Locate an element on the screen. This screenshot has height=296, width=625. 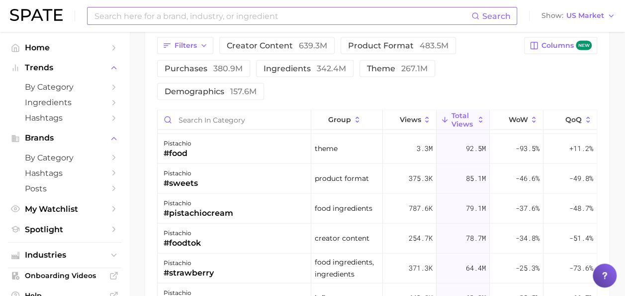
span: Spotlight is located at coordinates (65, 229).